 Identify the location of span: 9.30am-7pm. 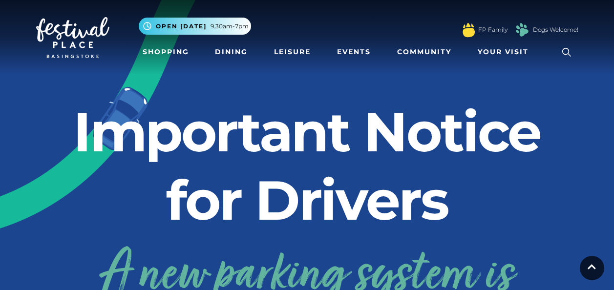
(229, 26).